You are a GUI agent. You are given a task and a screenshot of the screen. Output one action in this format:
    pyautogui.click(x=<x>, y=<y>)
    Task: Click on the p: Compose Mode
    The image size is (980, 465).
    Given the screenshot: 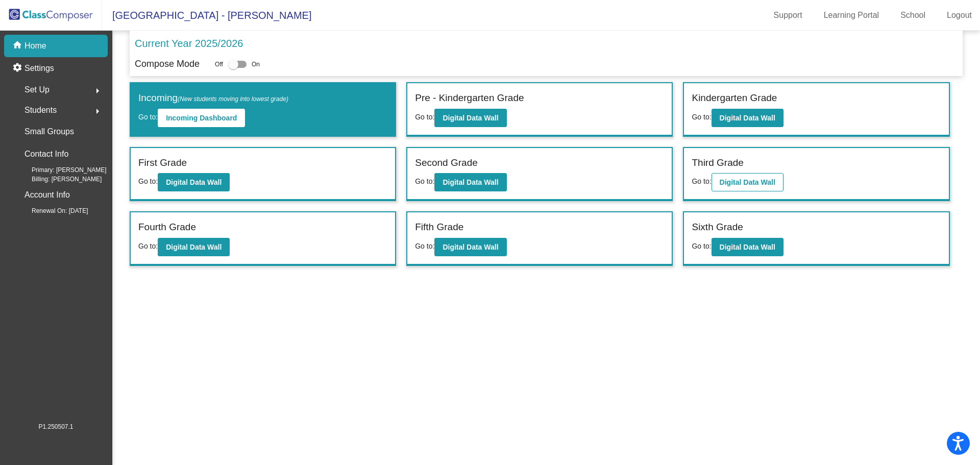 What is the action you would take?
    pyautogui.click(x=167, y=64)
    